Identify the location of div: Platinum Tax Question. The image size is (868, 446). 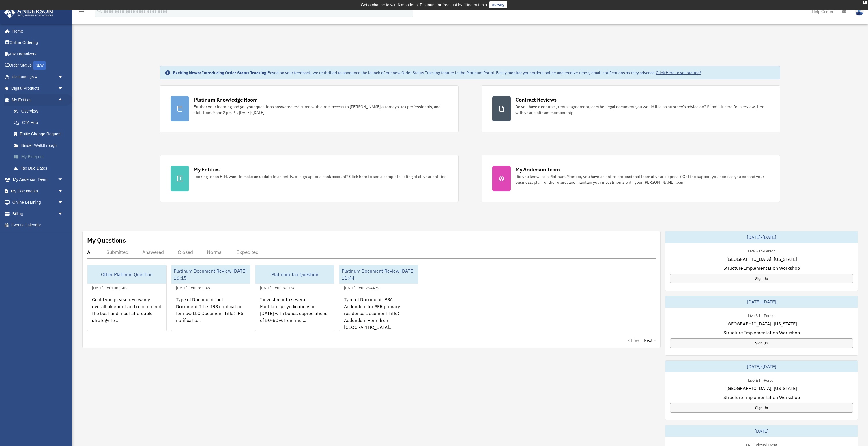
(294, 274).